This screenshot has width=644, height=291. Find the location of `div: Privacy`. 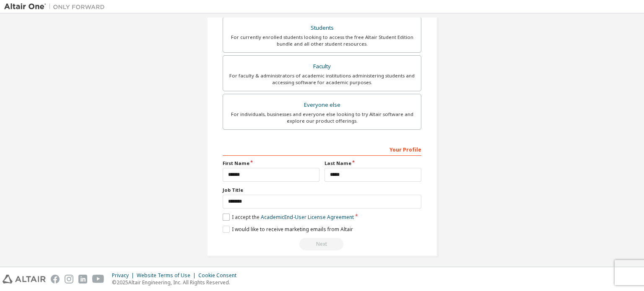

div: Privacy is located at coordinates (124, 275).